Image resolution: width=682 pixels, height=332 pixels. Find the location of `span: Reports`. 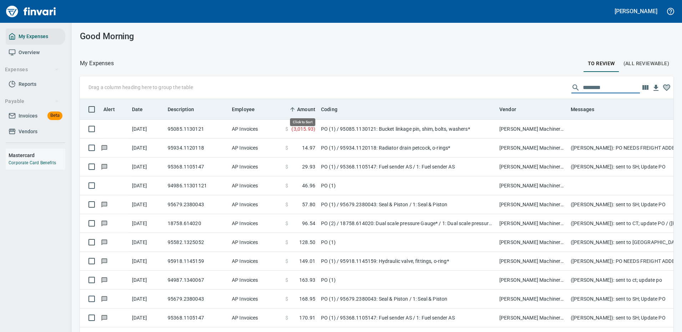

span: Reports is located at coordinates (27, 84).